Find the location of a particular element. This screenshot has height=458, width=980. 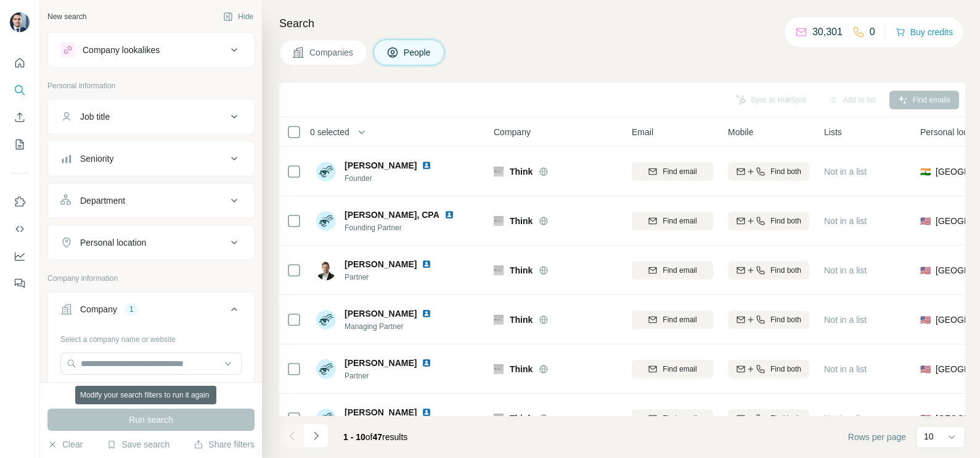

button: Company lookalikes is located at coordinates (151, 50).